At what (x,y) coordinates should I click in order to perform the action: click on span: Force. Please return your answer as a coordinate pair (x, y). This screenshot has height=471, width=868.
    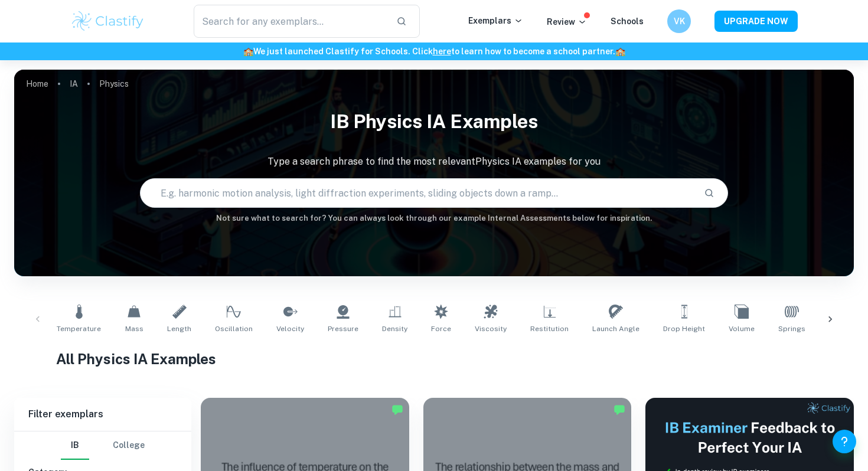
    Looking at the image, I should click on (441, 329).